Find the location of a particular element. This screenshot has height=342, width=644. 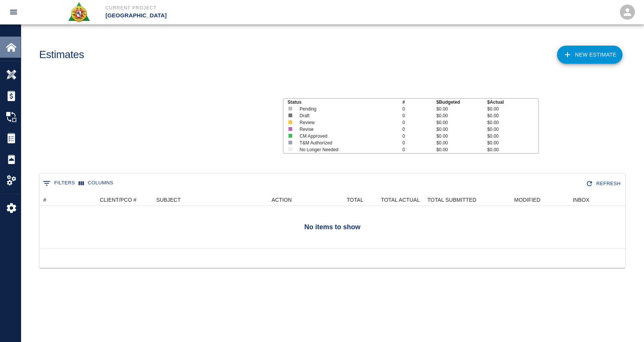

button: Refresh is located at coordinates (604, 184).